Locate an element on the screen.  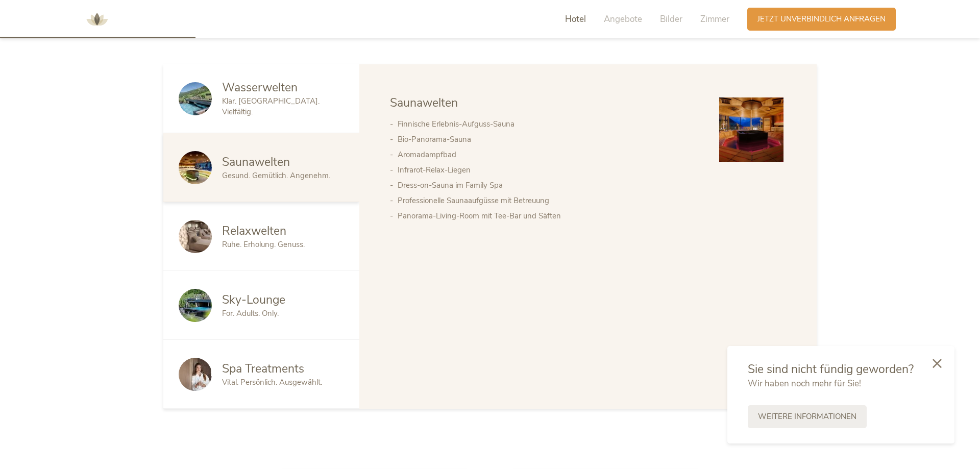
span: Wir haben noch mehr für Sie! is located at coordinates (804, 383).